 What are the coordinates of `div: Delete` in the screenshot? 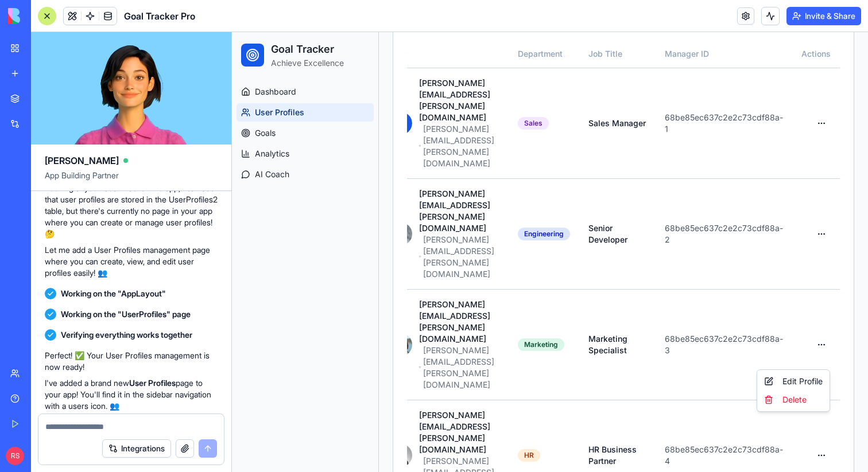 It's located at (561, 367).